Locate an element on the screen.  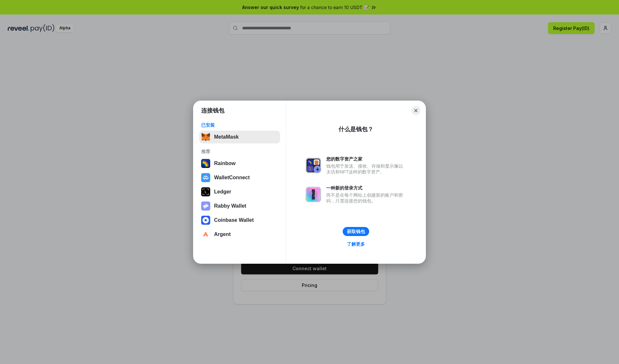
div: 什么是钱包？ is located at coordinates (356, 130).